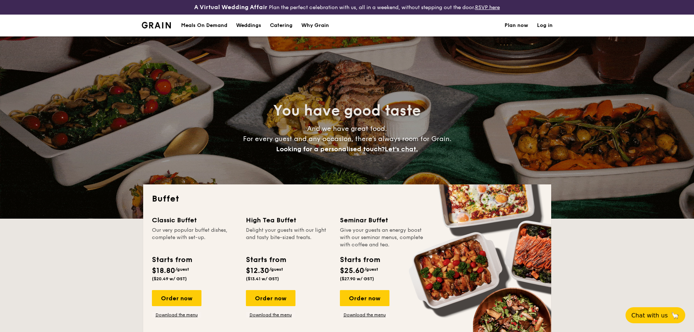 This screenshot has width=694, height=332. Describe the element at coordinates (262, 279) in the screenshot. I see `span: ($13.41 w/ GST)` at that location.